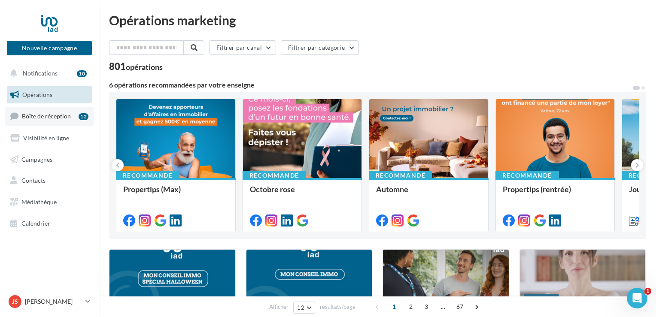  Describe the element at coordinates (36, 223) in the screenshot. I see `span: Calendrier` at that location.